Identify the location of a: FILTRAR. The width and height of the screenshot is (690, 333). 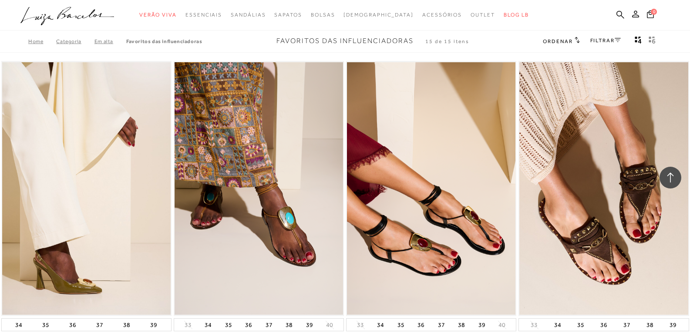
(606, 41).